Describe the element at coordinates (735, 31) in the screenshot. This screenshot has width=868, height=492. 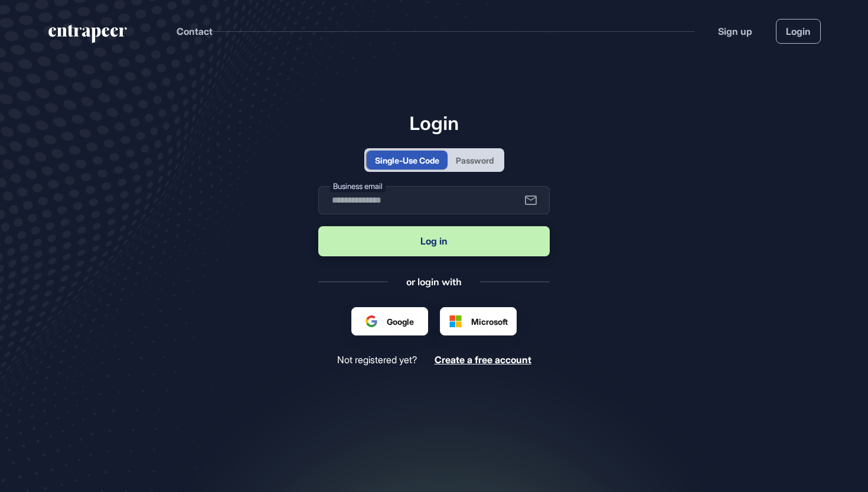
I see `a: Sign up` at that location.